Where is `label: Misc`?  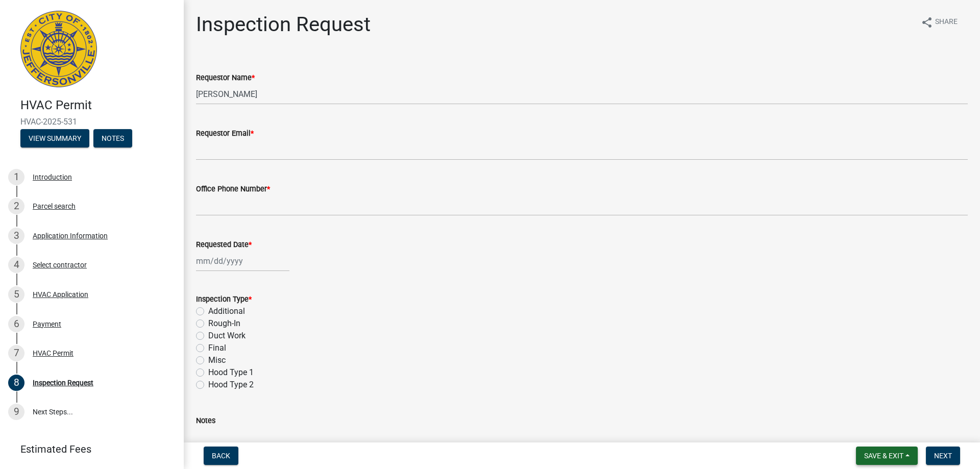
label: Misc is located at coordinates (217, 360).